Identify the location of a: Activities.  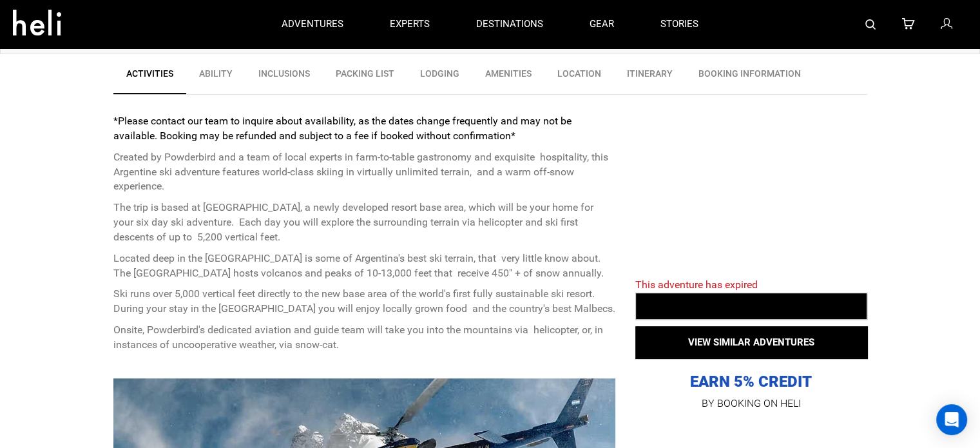
(150, 78).